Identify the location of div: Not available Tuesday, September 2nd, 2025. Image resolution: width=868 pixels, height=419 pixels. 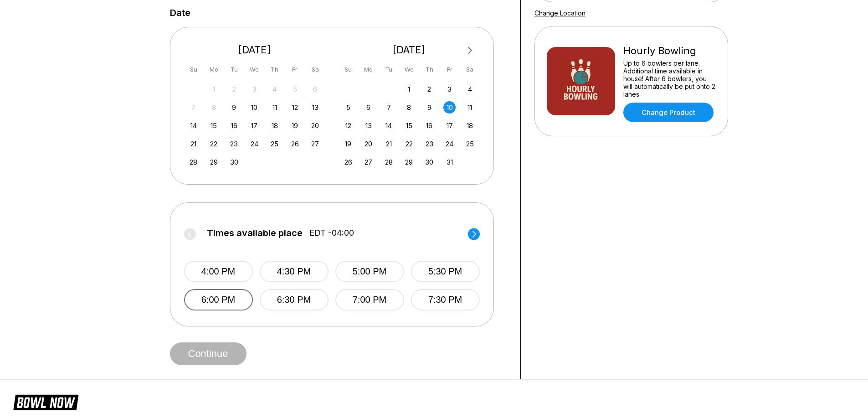
(234, 89).